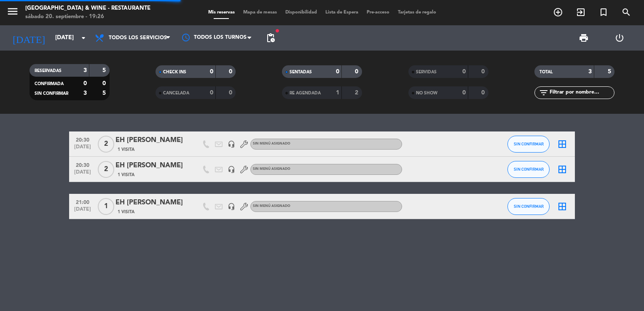 This screenshot has height=311, width=644. What do you see at coordinates (49, 84) in the screenshot?
I see `span: CONFIRMADA` at bounding box center [49, 84].